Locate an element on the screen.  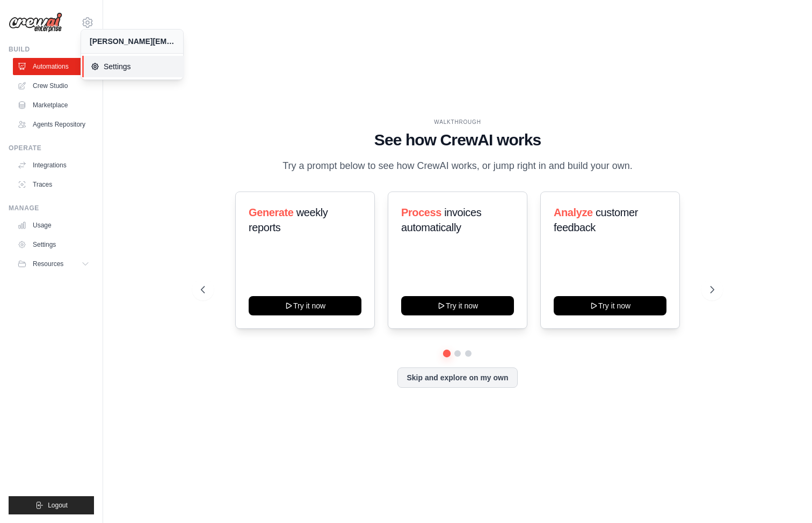
a: Agents Repository is located at coordinates (54, 124).